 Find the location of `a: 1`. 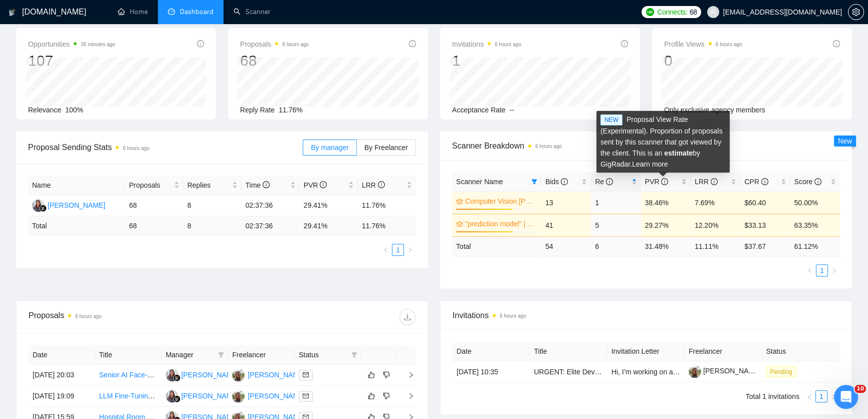

a: 1 is located at coordinates (398, 250).